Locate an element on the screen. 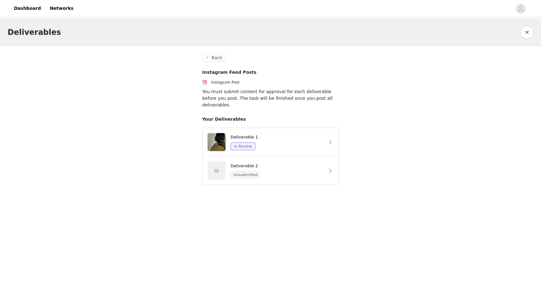 The height and width of the screenshot is (300, 541). h1: Deliverables is located at coordinates (34, 32).